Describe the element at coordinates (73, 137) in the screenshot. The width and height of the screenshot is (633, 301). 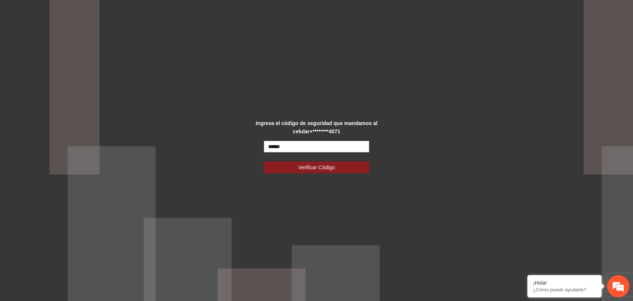
I see `span: Estamos en línea.` at that location.